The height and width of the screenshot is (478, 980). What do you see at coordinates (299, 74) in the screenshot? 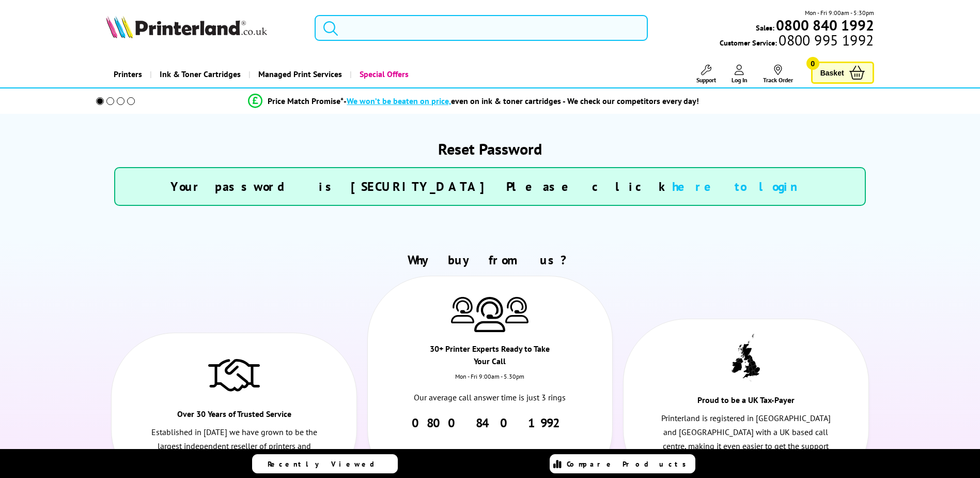
I see `a: Managed Print Services` at bounding box center [299, 74].